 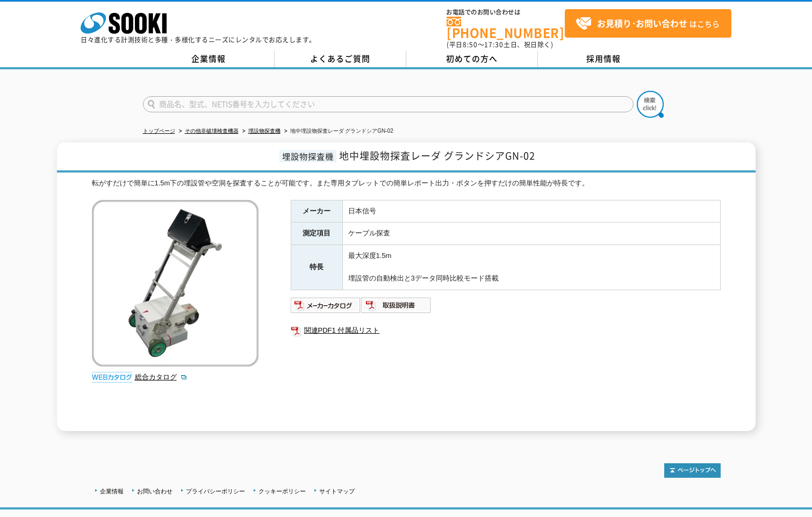 I want to click on img: 取扱説明書, so click(x=396, y=306).